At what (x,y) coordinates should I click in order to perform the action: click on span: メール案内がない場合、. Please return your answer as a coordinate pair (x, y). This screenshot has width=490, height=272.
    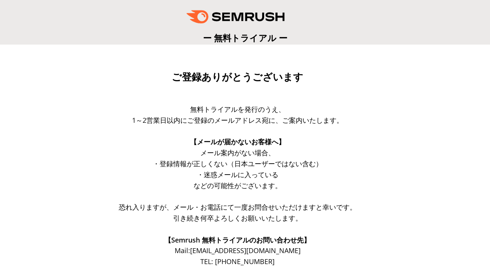
    Looking at the image, I should click on (238, 153).